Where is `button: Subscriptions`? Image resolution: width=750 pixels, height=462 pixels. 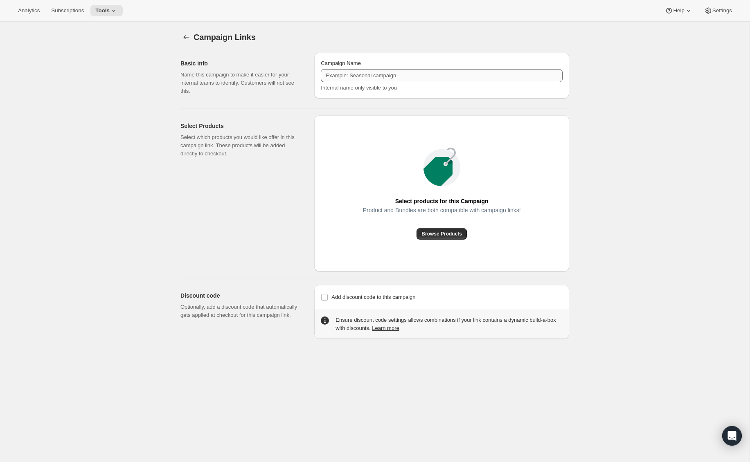 button: Subscriptions is located at coordinates (67, 11).